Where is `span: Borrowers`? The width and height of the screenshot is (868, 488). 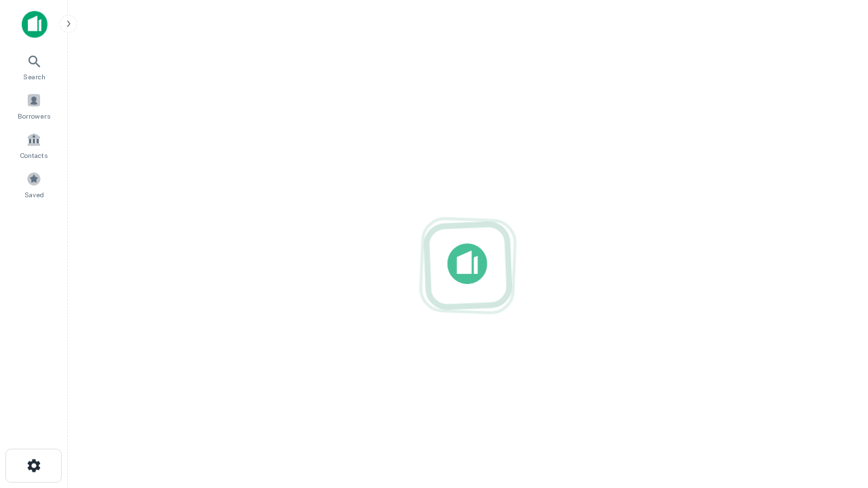
span: Borrowers is located at coordinates (34, 116).